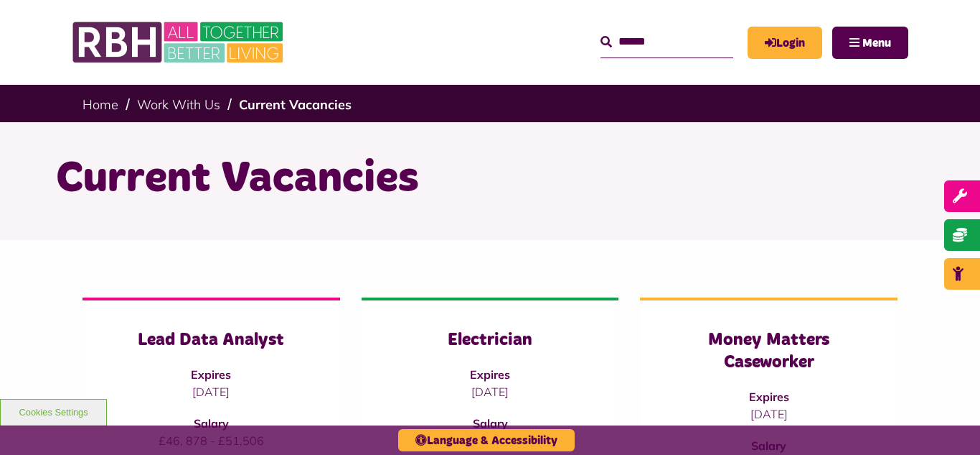 The height and width of the screenshot is (455, 980). What do you see at coordinates (871, 43) in the screenshot?
I see `button: Navigation` at bounding box center [871, 43].